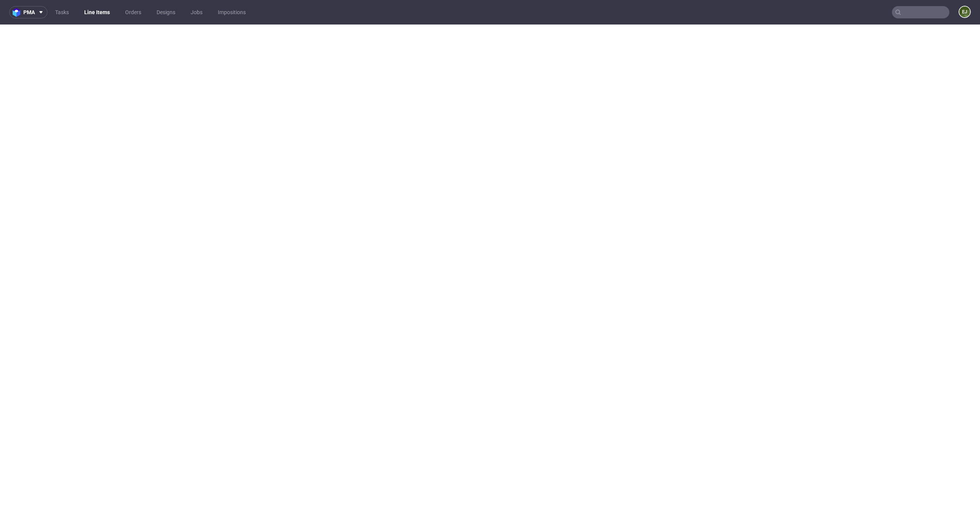 Image resolution: width=980 pixels, height=527 pixels. What do you see at coordinates (231, 12) in the screenshot?
I see `a: Impositions` at bounding box center [231, 12].